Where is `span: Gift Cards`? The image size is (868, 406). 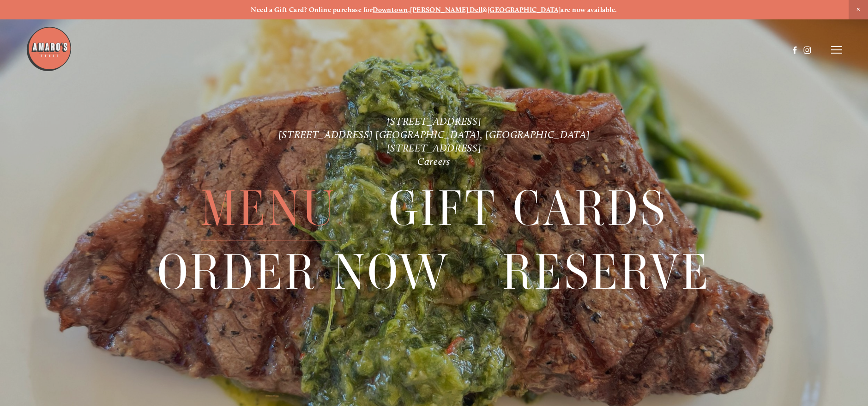 span: Gift Cards is located at coordinates (528, 209).